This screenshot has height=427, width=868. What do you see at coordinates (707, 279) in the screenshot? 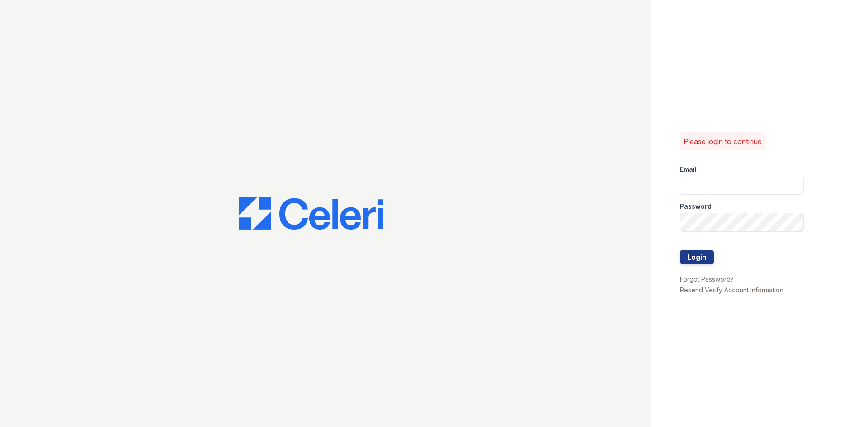
I see `a: Forgot Password?` at bounding box center [707, 279].